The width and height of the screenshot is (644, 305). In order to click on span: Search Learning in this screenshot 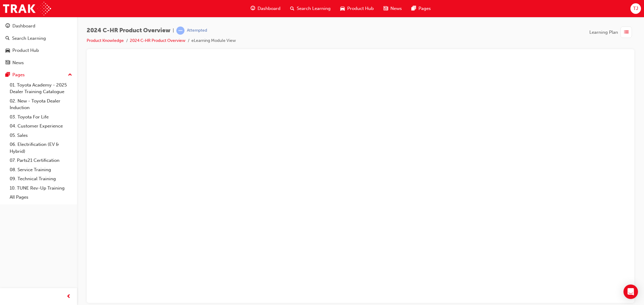, I will do `click(314, 8)`.